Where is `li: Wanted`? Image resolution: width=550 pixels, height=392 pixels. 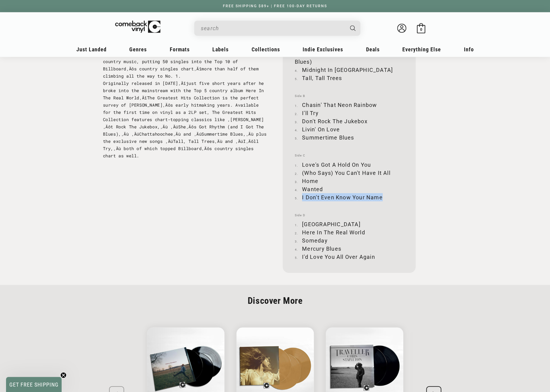 li: Wanted is located at coordinates (350, 189).